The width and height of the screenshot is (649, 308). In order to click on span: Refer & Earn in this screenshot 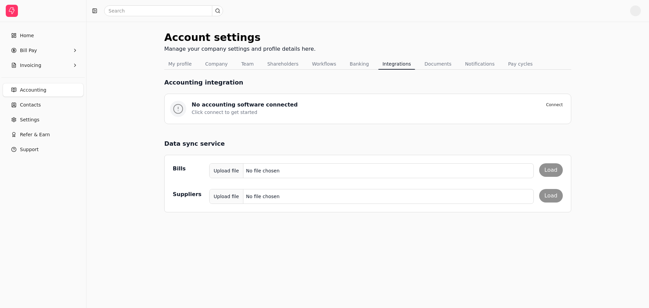, I will do `click(35, 135)`.